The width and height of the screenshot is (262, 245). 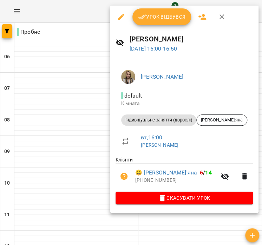 I want to click on span: Індивідуальне заняття (дорослі), so click(x=159, y=120).